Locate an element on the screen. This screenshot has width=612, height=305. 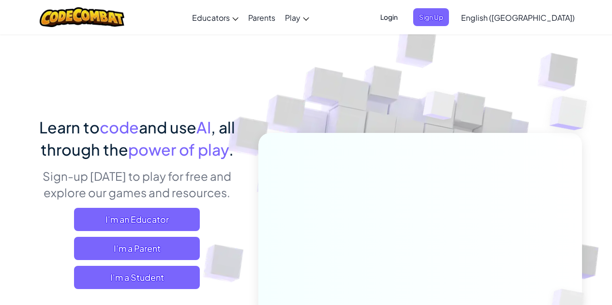
span: Login is located at coordinates (389, 17).